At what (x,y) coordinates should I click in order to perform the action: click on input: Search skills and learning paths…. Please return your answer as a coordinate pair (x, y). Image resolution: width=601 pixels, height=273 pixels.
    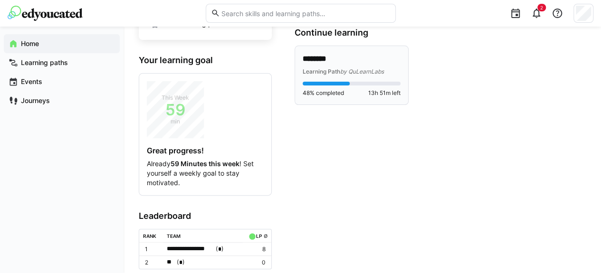
    Looking at the image, I should click on (305, 13).